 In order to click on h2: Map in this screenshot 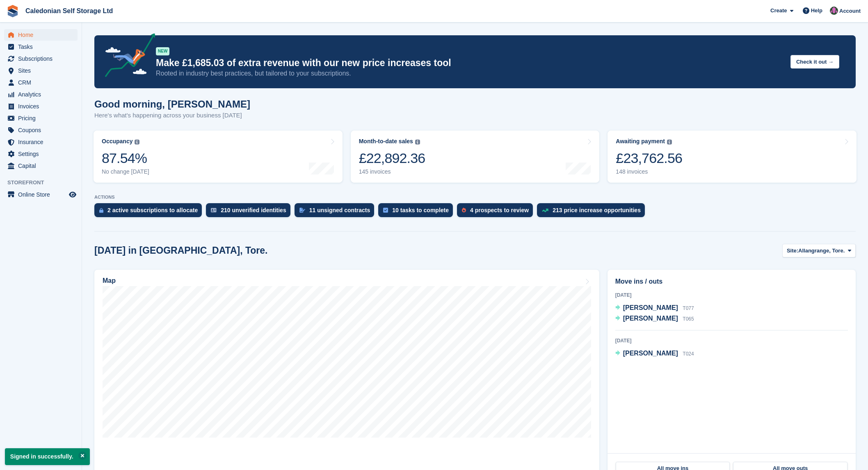, I will do `click(109, 281)`.